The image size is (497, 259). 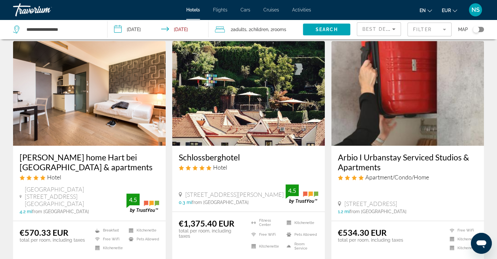 I want to click on mat-select: Sort by, so click(x=379, y=29).